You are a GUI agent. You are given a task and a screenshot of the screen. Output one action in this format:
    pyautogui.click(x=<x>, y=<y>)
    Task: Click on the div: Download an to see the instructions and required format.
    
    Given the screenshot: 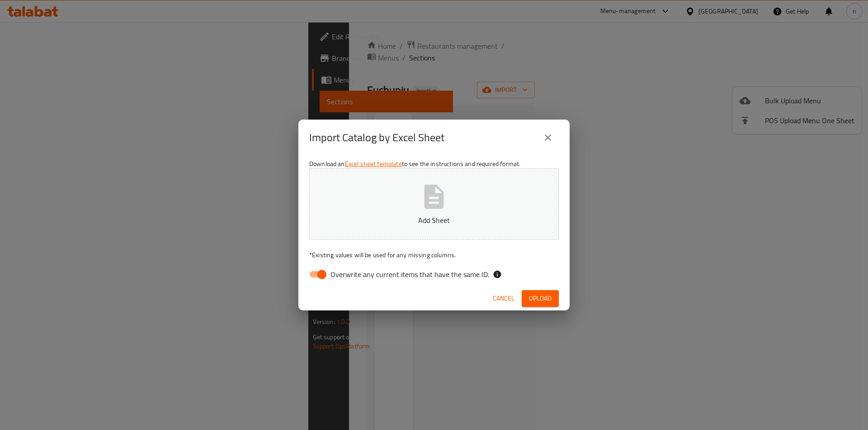 What is the action you would take?
    pyautogui.click(x=434, y=221)
    